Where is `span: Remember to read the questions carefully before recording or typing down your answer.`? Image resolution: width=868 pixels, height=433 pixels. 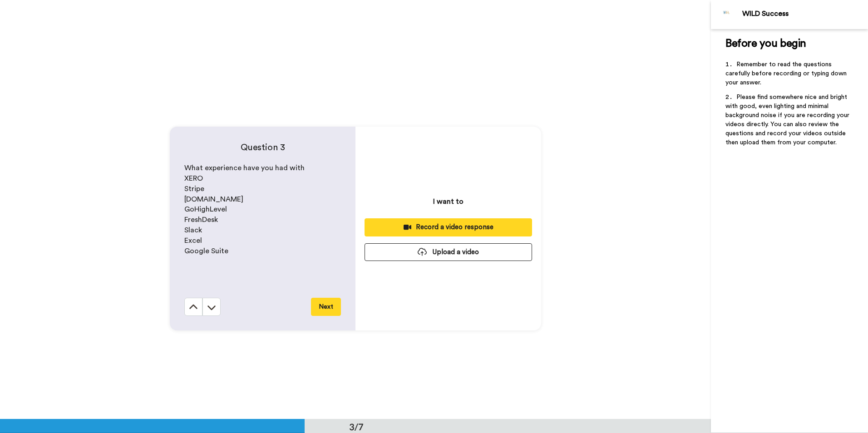
span: Remember to read the questions carefully before recording or typing down your answer. is located at coordinates (787, 74).